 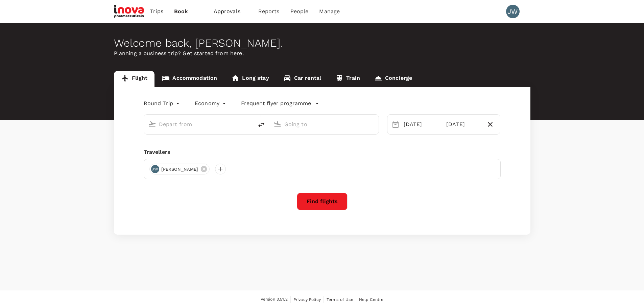 I want to click on span: Approvals, so click(x=231, y=12).